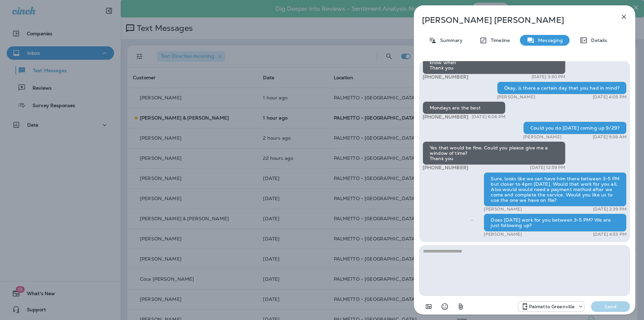 Image resolution: width=644 pixels, height=320 pixels. Describe the element at coordinates (551, 306) in the screenshot. I see `p: Palmetto Greenville` at that location.